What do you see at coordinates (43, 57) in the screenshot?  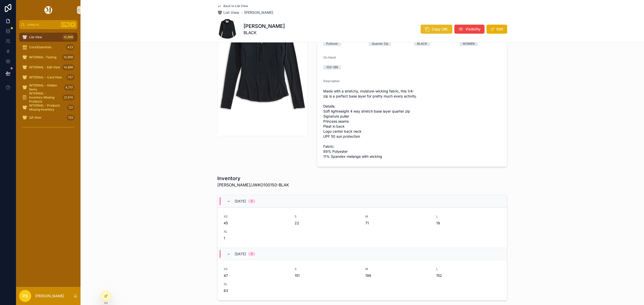 I see `span: INTERNAL -Testing` at bounding box center [43, 57].